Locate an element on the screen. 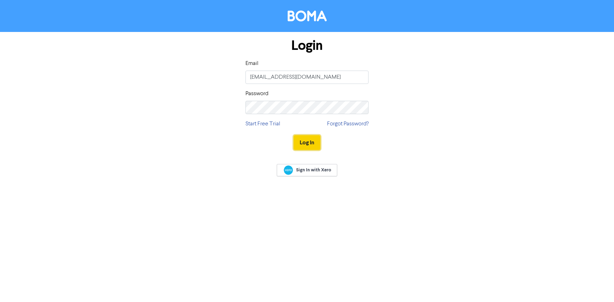  h1: Login is located at coordinates (307, 46).